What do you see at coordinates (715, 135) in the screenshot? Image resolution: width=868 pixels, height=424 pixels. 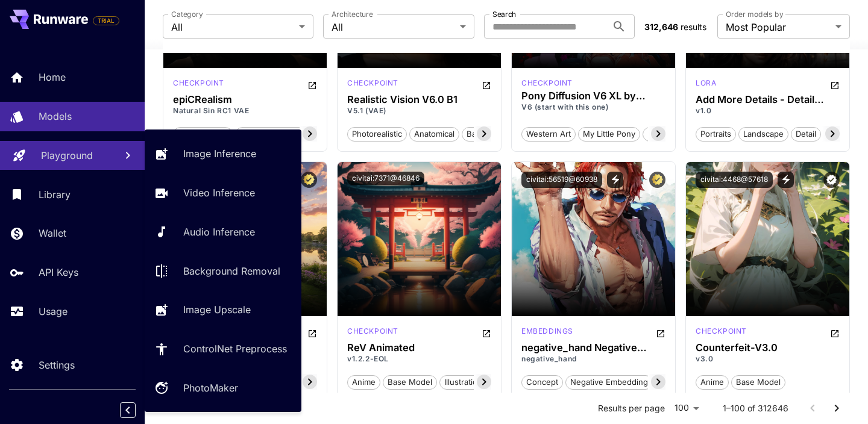 I see `span: portraits` at bounding box center [715, 135].